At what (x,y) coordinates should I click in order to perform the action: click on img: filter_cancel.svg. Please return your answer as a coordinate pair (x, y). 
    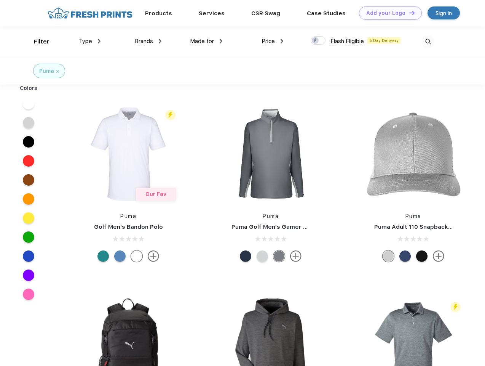
    Looking at the image, I should click on (58, 71).